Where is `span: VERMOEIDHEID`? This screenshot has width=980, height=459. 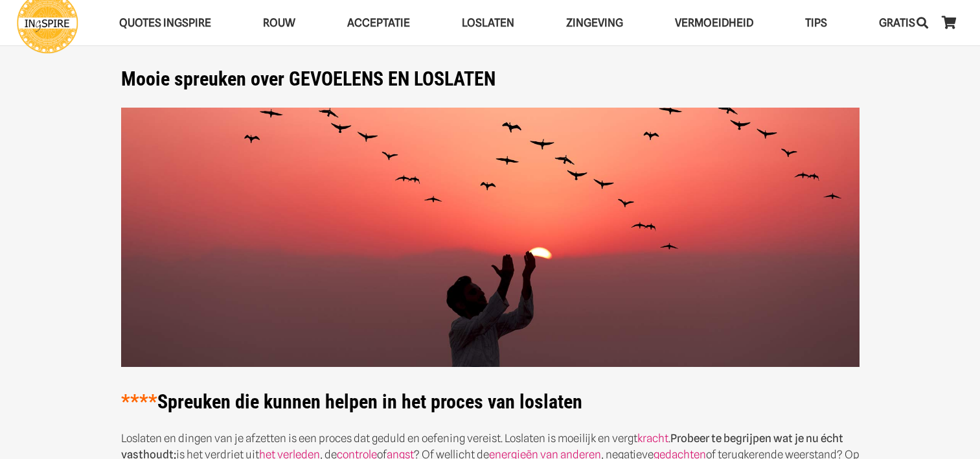 span: VERMOEIDHEID is located at coordinates (714, 23).